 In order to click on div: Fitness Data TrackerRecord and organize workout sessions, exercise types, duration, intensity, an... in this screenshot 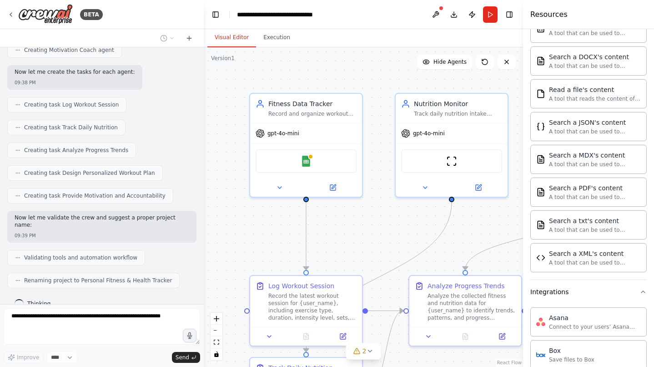, I will do `click(306, 145)`.